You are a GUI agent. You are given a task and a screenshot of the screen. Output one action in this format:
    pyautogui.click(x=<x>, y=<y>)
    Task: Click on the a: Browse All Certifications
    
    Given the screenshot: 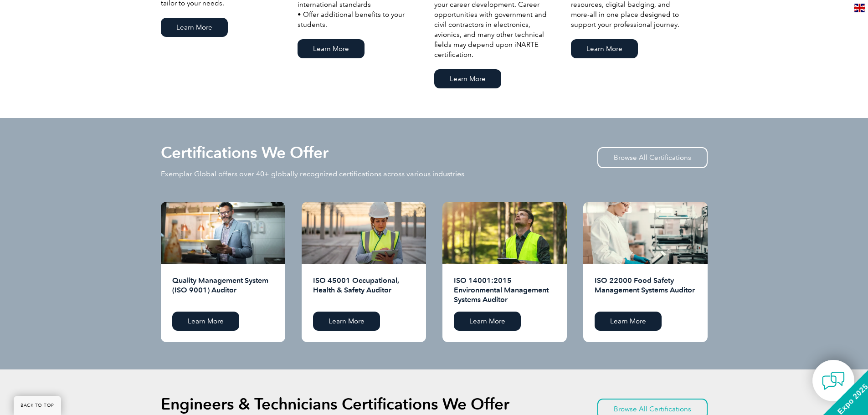 What is the action you would take?
    pyautogui.click(x=653, y=157)
    